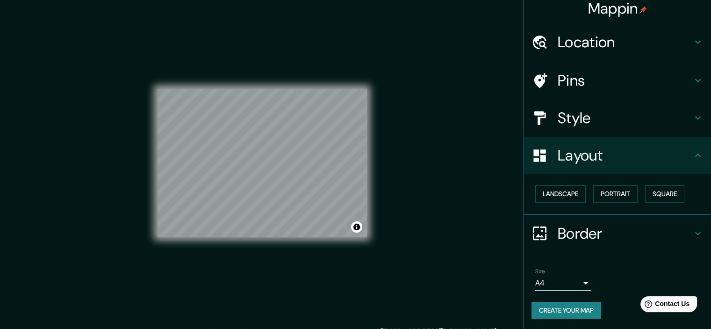 This screenshot has width=711, height=329. I want to click on button: Square, so click(665, 194).